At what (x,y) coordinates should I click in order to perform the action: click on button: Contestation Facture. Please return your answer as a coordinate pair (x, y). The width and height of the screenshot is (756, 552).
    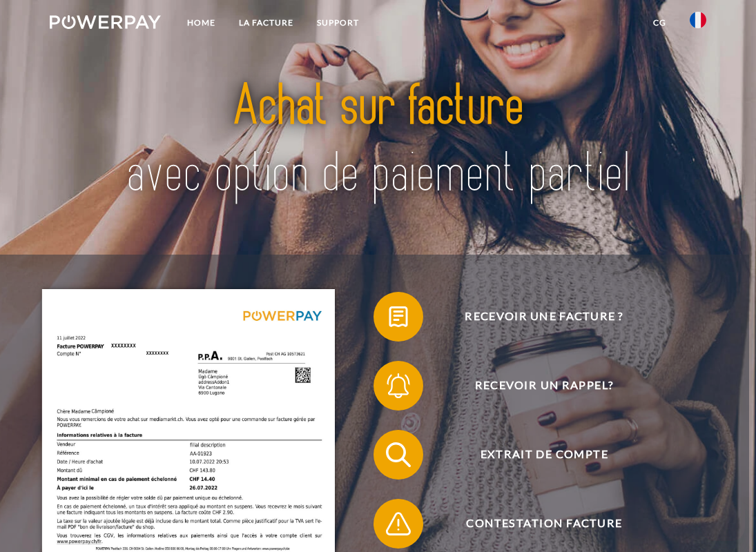
    Looking at the image, I should click on (536, 524).